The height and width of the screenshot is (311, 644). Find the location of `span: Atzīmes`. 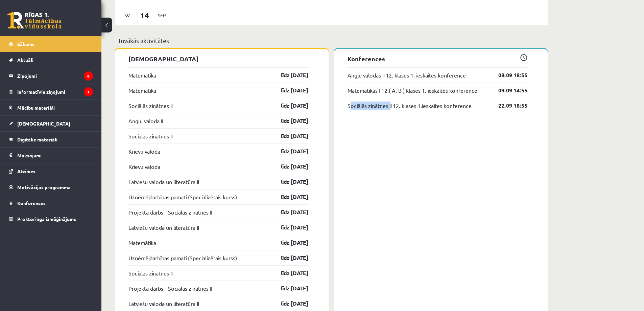

span: Atzīmes is located at coordinates (26, 171).